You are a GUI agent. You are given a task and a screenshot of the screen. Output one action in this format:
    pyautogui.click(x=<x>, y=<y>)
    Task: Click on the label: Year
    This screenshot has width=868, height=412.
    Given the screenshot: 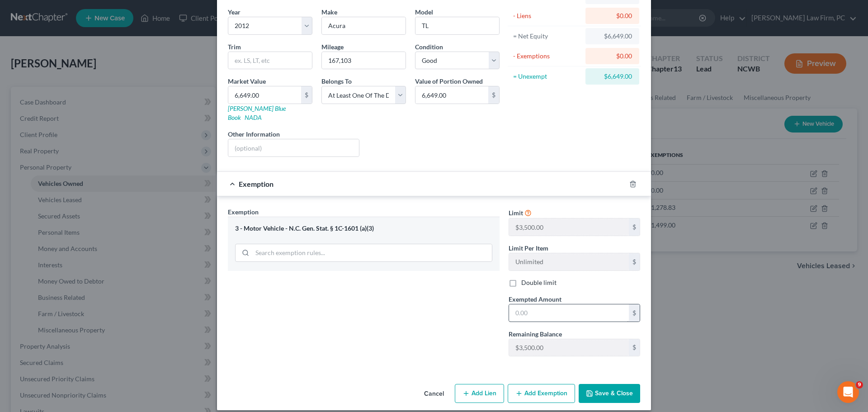 What is the action you would take?
    pyautogui.click(x=234, y=12)
    